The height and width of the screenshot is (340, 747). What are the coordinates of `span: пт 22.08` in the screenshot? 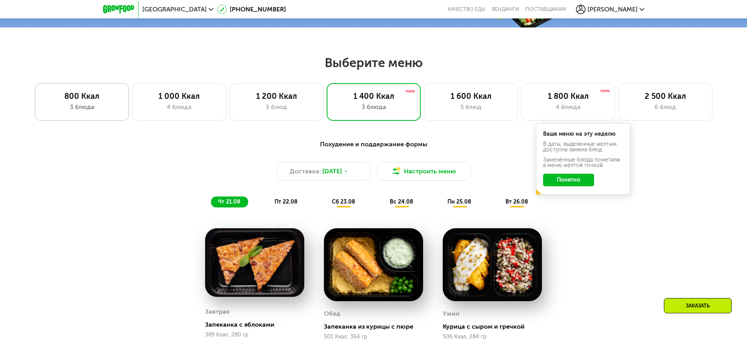 It's located at (286, 201).